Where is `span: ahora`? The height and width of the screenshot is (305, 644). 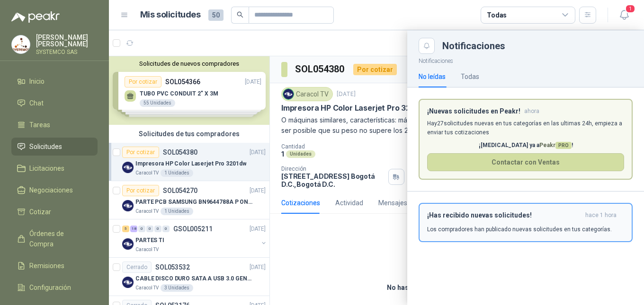 span: ahora is located at coordinates (532, 111).